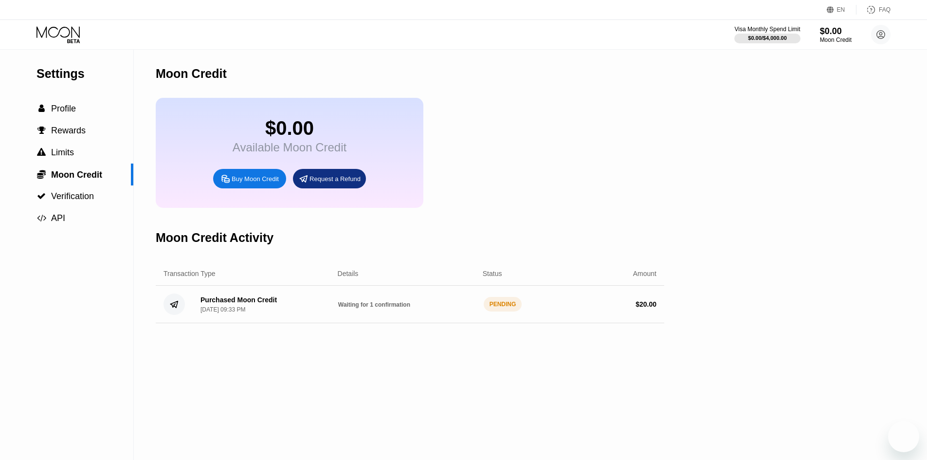 The height and width of the screenshot is (460, 927). I want to click on div: Details, so click(348, 274).